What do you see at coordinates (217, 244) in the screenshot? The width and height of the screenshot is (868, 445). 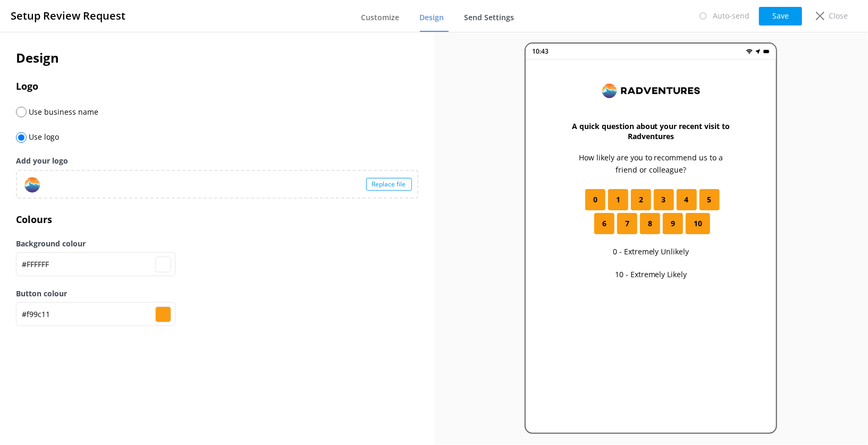 I see `label: Background colour` at bounding box center [217, 244].